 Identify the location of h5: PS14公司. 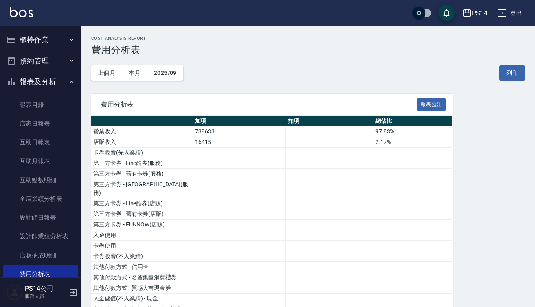
(46, 289).